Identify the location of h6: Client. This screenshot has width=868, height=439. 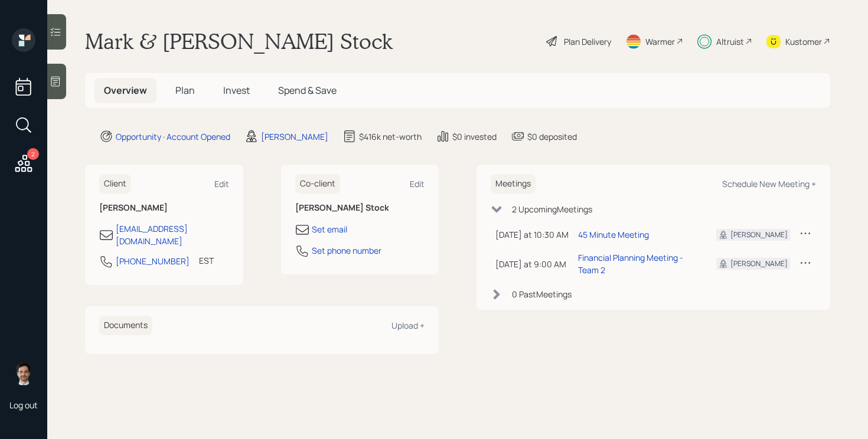
(115, 184).